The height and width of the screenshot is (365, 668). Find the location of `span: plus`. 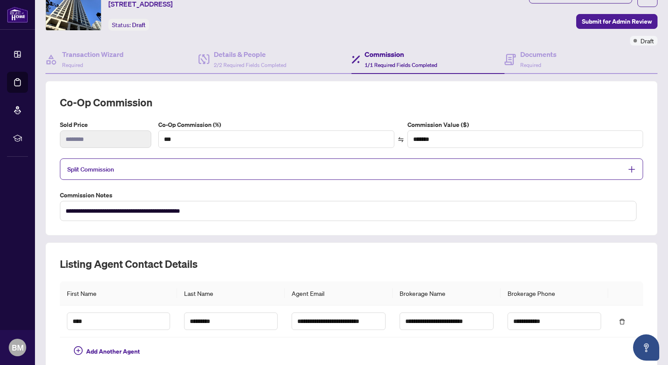

span: plus is located at coordinates (632, 169).